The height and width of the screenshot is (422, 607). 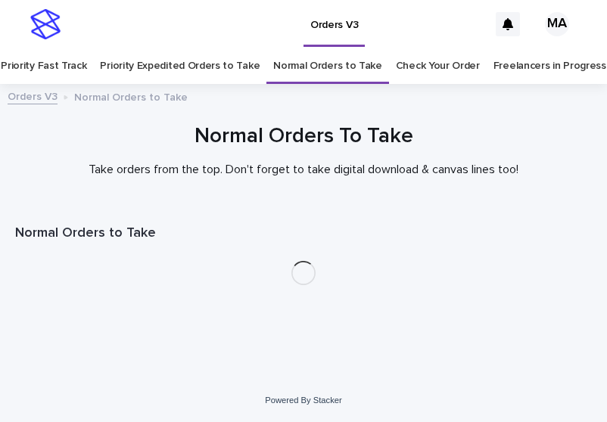 What do you see at coordinates (43, 66) in the screenshot?
I see `a: Priority Fast Track` at bounding box center [43, 66].